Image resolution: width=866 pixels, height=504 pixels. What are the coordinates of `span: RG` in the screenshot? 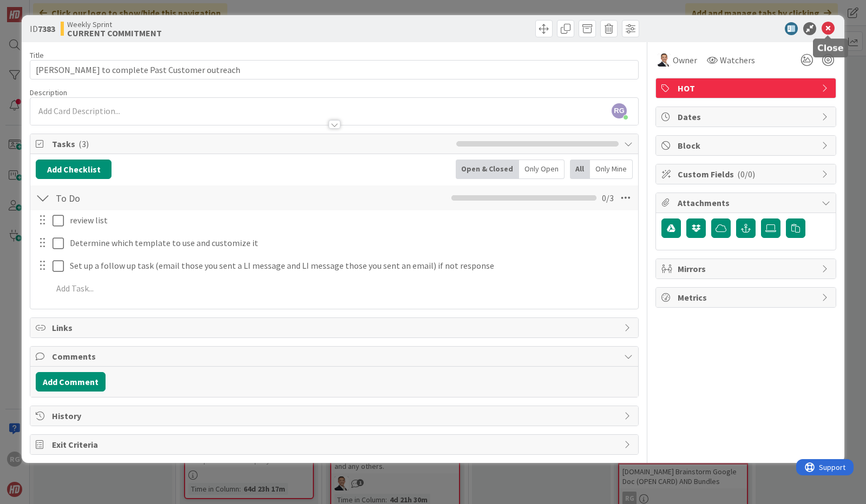 It's located at (619, 111).